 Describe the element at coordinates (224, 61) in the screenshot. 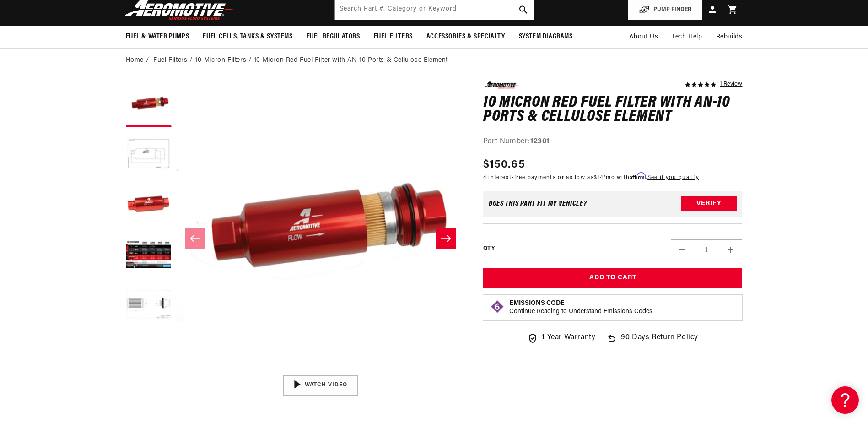

I see `li: 10-Micron Filters` at that location.